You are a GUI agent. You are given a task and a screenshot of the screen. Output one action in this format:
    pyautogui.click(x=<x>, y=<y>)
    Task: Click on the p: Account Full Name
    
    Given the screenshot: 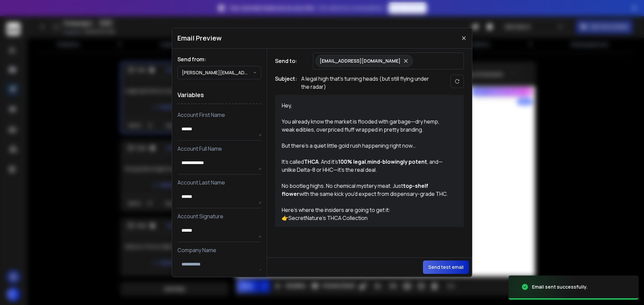 What is the action you would take?
    pyautogui.click(x=219, y=149)
    